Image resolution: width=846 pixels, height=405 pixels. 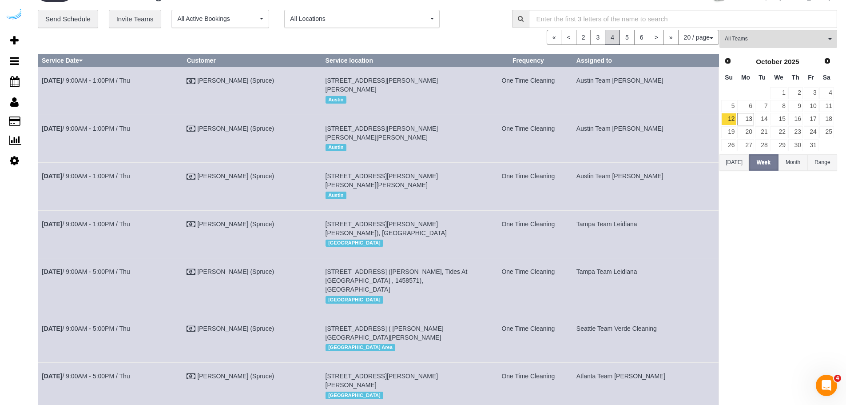 What do you see at coordinates (779, 93) in the screenshot?
I see `a: 1` at bounding box center [779, 93].